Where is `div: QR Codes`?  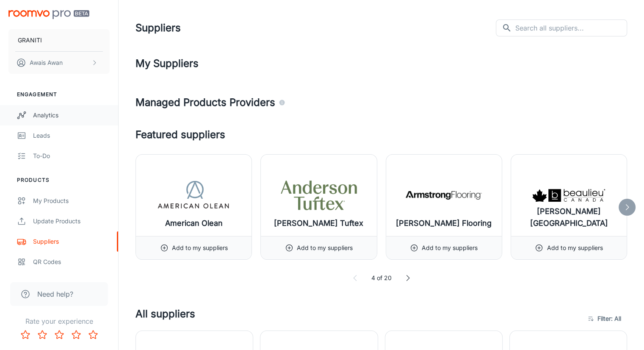 div: QR Codes is located at coordinates (71, 262).